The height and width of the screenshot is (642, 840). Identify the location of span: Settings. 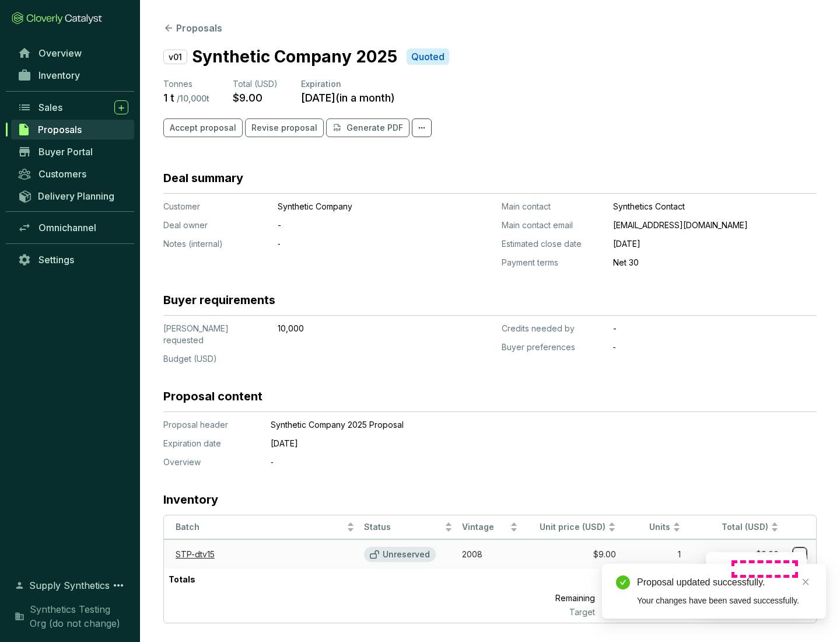
(56, 260).